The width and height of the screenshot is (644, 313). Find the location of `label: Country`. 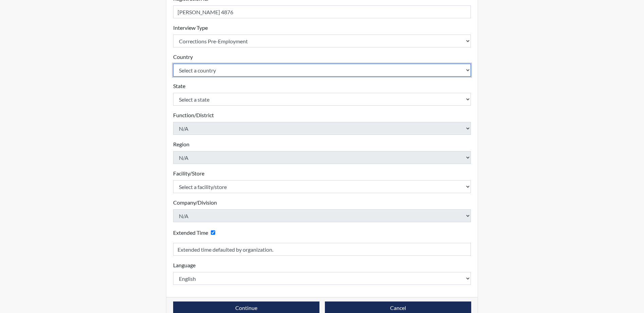

label: Country is located at coordinates (183, 57).